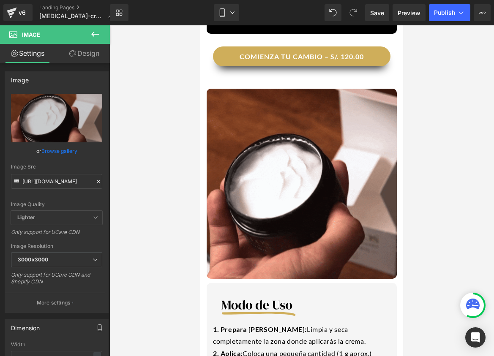 The image size is (494, 356). Describe the element at coordinates (18, 13) in the screenshot. I see `a: v6` at that location.